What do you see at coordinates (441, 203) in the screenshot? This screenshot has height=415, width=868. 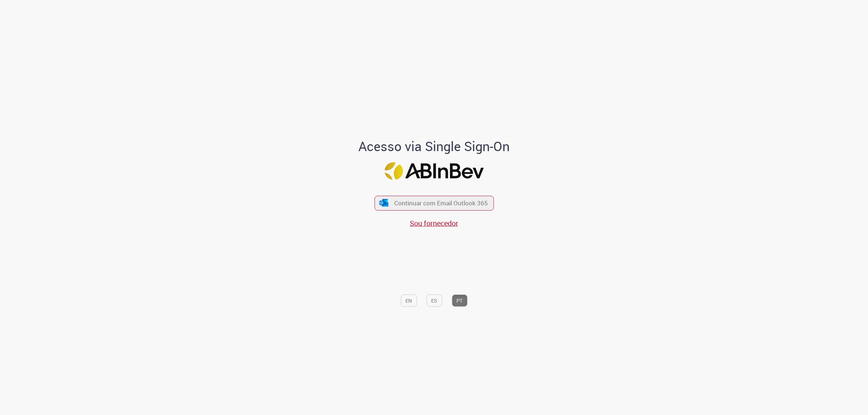 I see `span: Continuar com Email Outlook 365` at bounding box center [441, 203].